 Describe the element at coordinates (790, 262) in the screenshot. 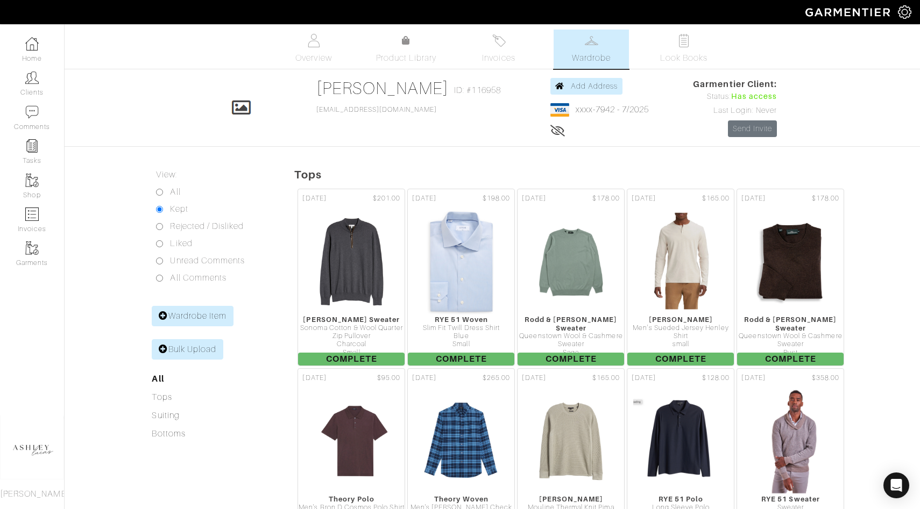

I see `img: iYrR3MexnwyLrLBBejCXaKPT` at that location.